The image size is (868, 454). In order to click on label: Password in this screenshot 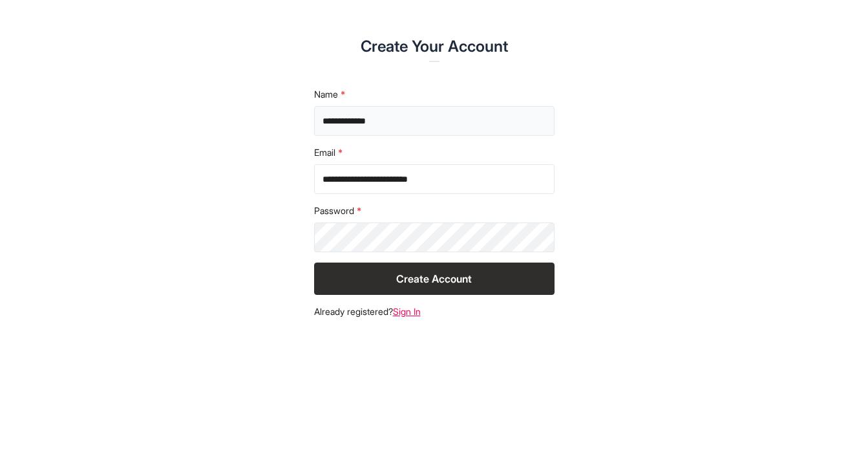, I will do `click(434, 211)`.